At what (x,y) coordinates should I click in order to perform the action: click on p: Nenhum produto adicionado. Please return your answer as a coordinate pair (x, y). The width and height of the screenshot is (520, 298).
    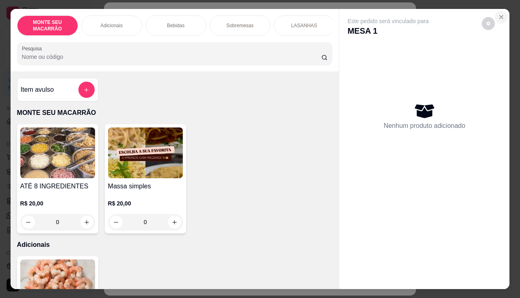
    Looking at the image, I should click on (424, 126).